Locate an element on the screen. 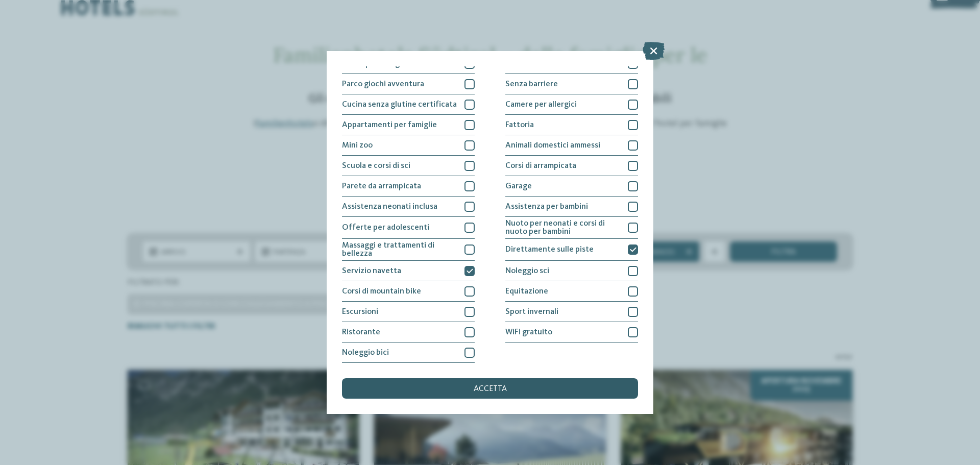  span: Nuoto per neonati e corsi di nuoto per bambini is located at coordinates (562, 228).